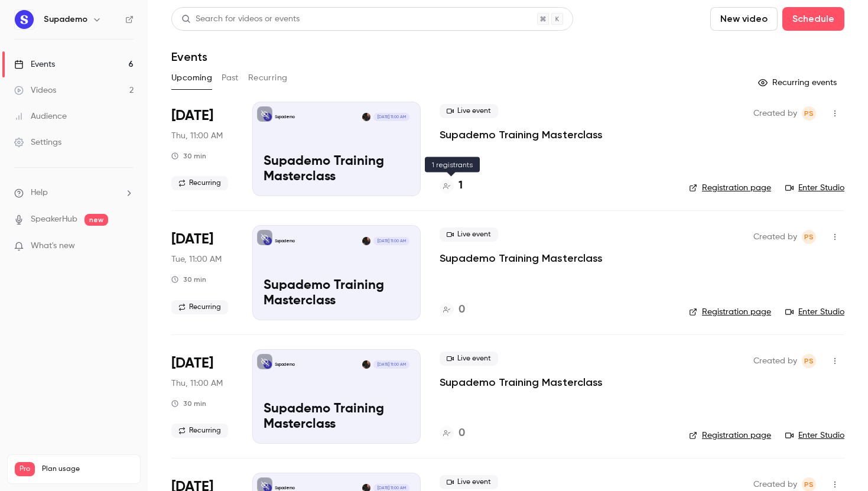 This screenshot has width=868, height=491. What do you see at coordinates (798, 83) in the screenshot?
I see `button: Recurring events` at bounding box center [798, 83].